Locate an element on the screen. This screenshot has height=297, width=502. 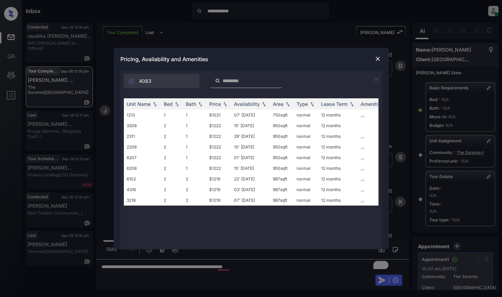
div: Lease Term is located at coordinates (334, 104).